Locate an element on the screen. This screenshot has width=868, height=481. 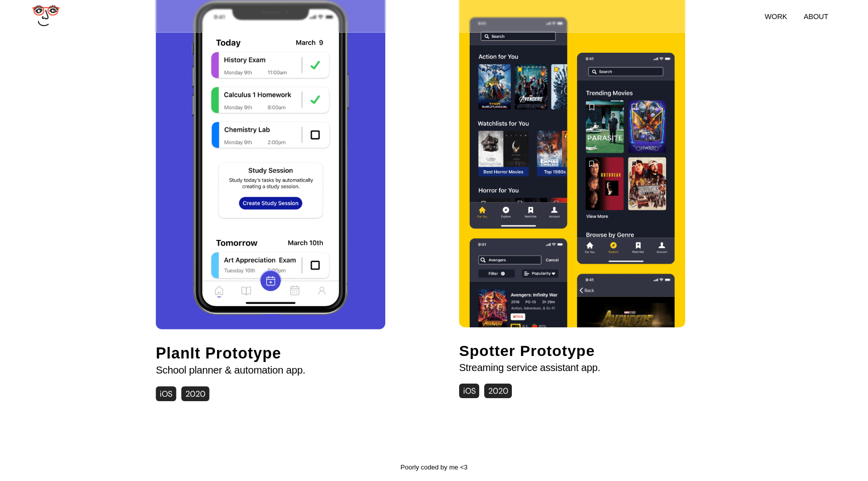
p: School planner & automation app. is located at coordinates (284, 370).